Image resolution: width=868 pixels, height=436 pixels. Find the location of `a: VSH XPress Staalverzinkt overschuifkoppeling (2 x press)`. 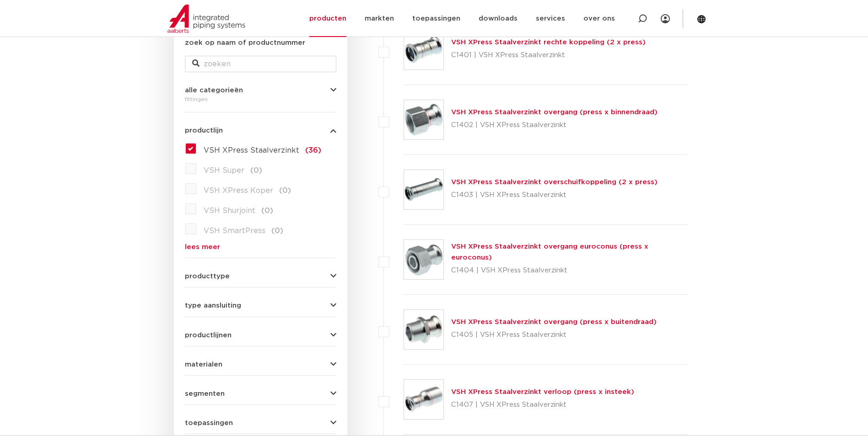

a: VSH XPress Staalverzinkt overschuifkoppeling (2 x press) is located at coordinates (554, 182).